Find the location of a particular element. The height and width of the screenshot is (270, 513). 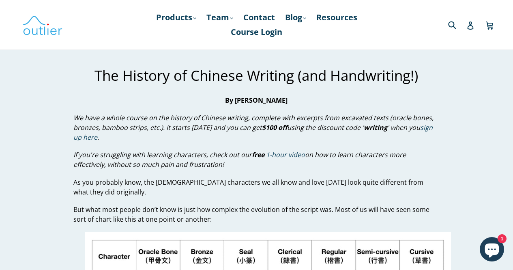

a: sign up here is located at coordinates (253, 132).